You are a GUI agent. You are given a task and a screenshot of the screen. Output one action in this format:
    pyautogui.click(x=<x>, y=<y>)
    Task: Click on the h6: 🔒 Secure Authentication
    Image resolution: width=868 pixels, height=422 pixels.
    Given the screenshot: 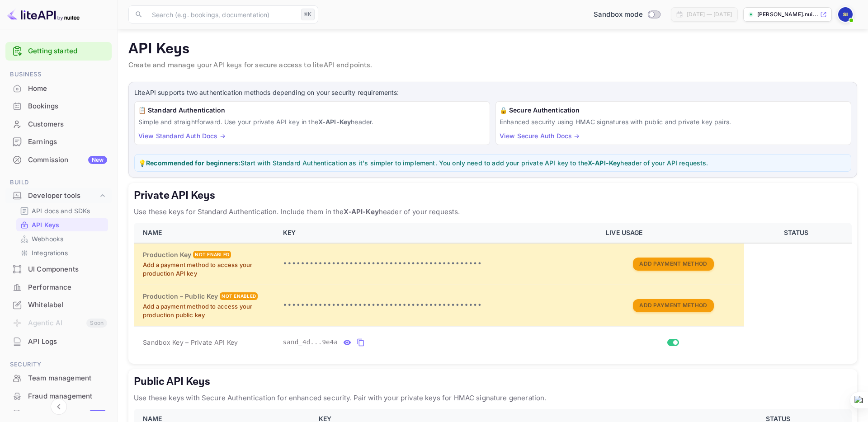 What is the action you would take?
    pyautogui.click(x=673, y=110)
    